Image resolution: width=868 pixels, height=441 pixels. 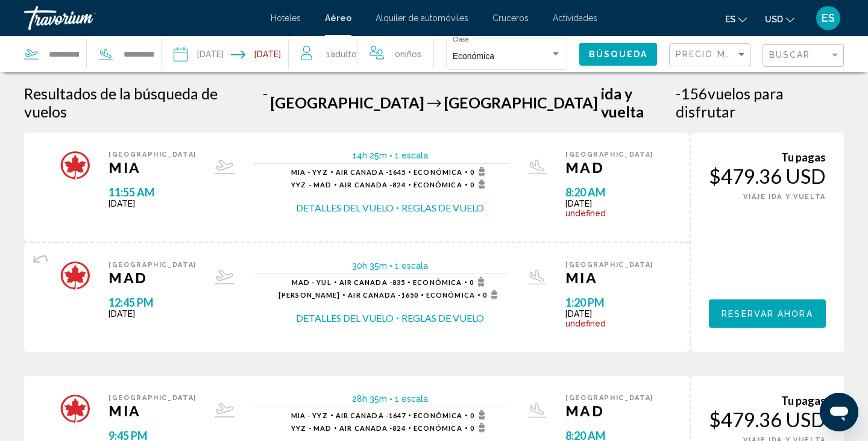 What do you see at coordinates (152, 303) in the screenshot?
I see `span: 12:45 PM` at bounding box center [152, 303].